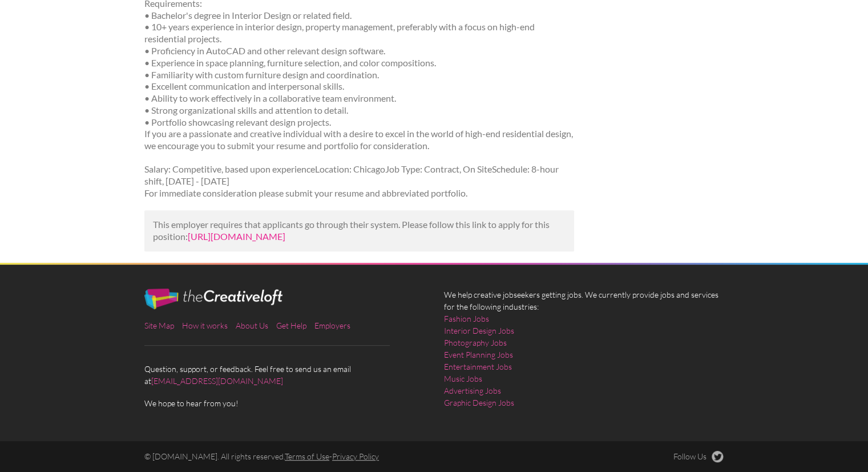  I want to click on img: The Creative Loft, so click(213, 299).